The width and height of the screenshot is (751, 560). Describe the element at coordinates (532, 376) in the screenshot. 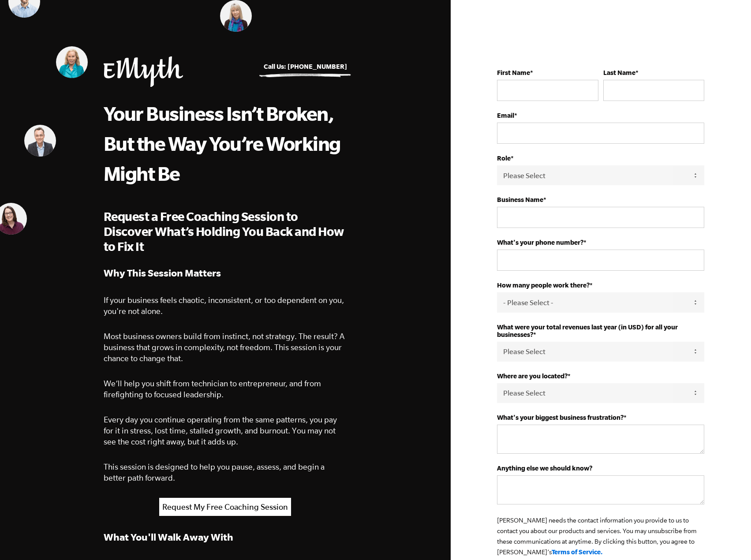

I see `strong: Where are you located?` at that location.